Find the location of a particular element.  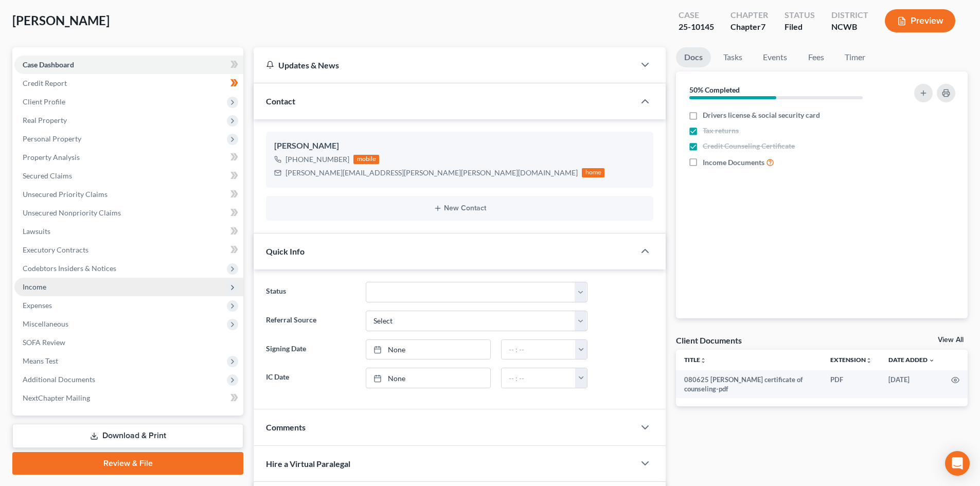

a: Titleunfold_more is located at coordinates (695, 359).